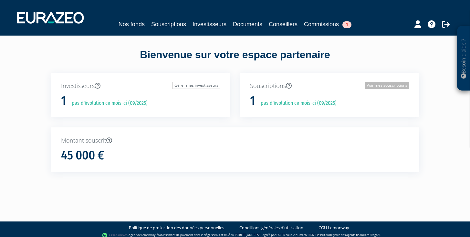 This screenshot has width=470, height=237. Describe the element at coordinates (82, 156) in the screenshot. I see `h1: 45 000 €` at that location.